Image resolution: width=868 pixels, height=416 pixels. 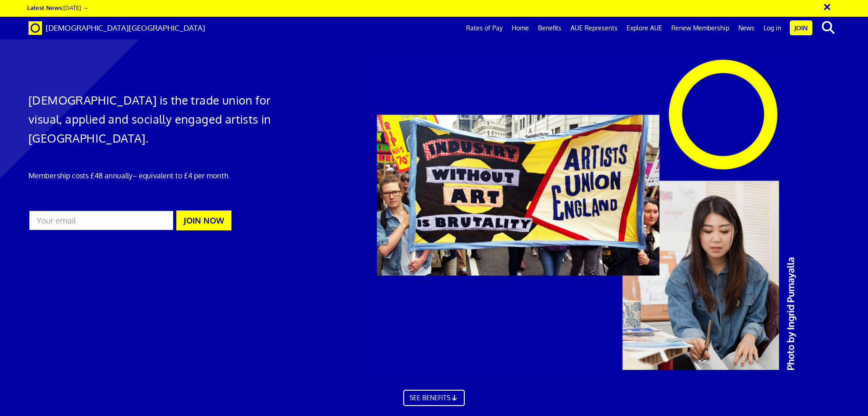 I want to click on a: Rates of Pay, so click(x=484, y=28).